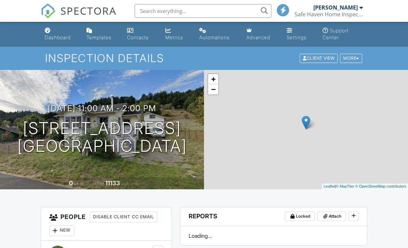  What do you see at coordinates (106, 224) in the screenshot?
I see `h3: People` at bounding box center [106, 224].